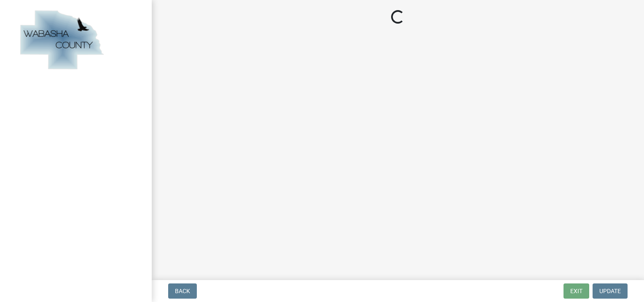  I want to click on button: Exit, so click(576, 291).